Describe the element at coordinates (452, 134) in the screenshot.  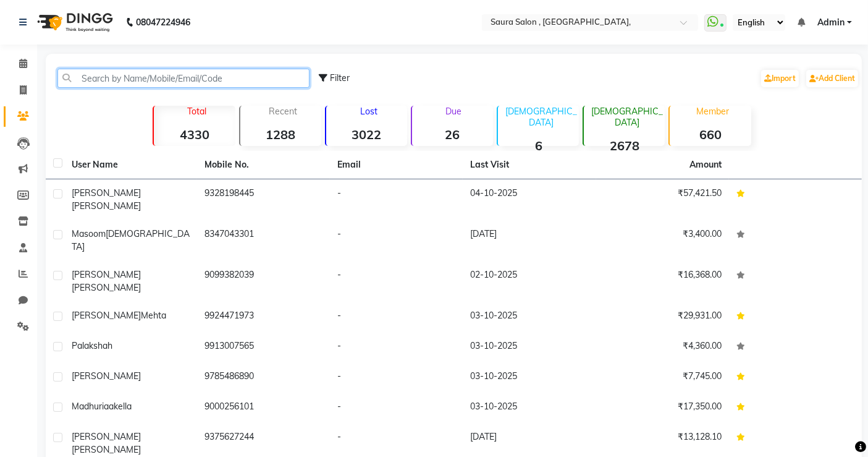
I see `strong: 26` at that location.